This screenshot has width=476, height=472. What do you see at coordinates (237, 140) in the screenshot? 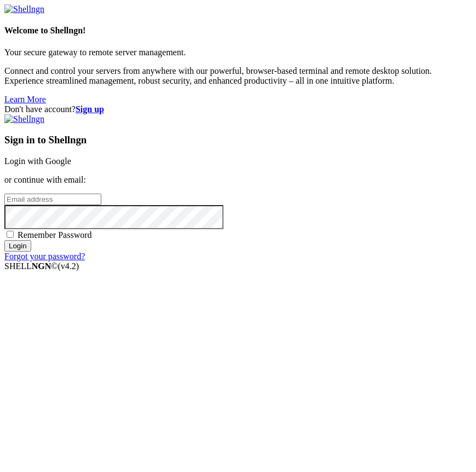
I see `h3: Sign in to Shellngn` at bounding box center [237, 140].